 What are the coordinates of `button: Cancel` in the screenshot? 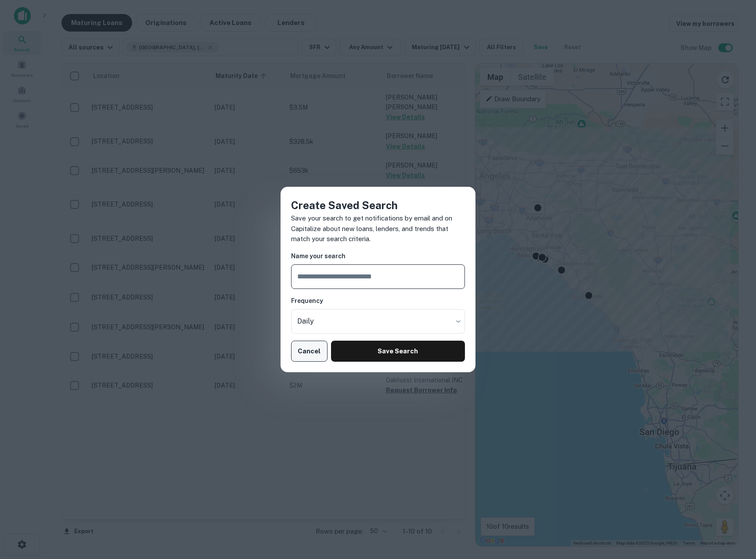 It's located at (309, 351).